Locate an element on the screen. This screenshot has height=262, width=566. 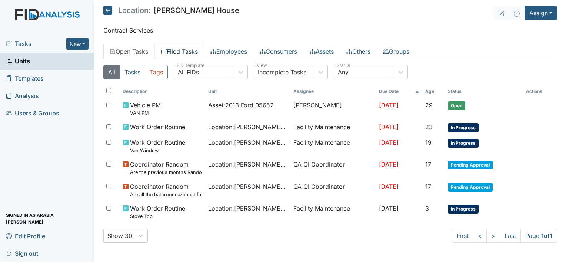
a: Filed Tasks is located at coordinates (179, 51).